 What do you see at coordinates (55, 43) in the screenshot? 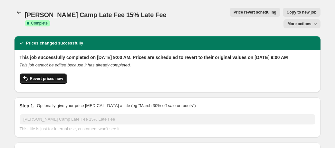
I see `h2: Prices changed successfully` at bounding box center [55, 43].